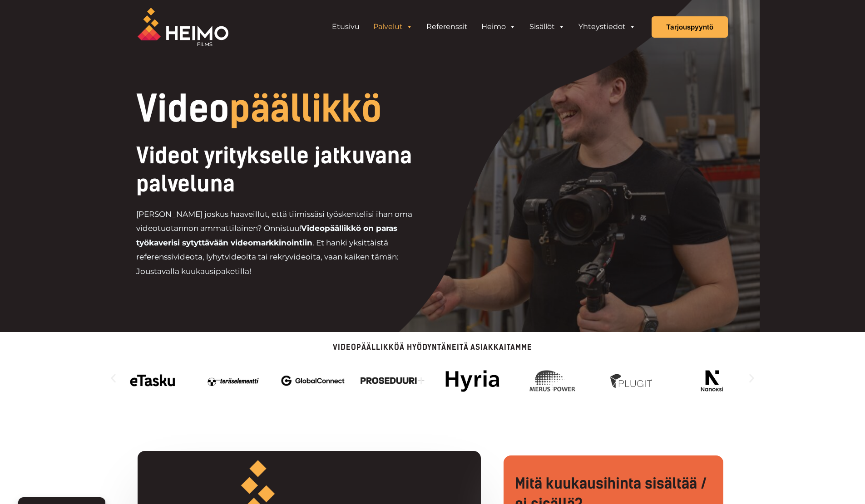 The height and width of the screenshot is (504, 865). I want to click on span: päällikkö, so click(305, 109).